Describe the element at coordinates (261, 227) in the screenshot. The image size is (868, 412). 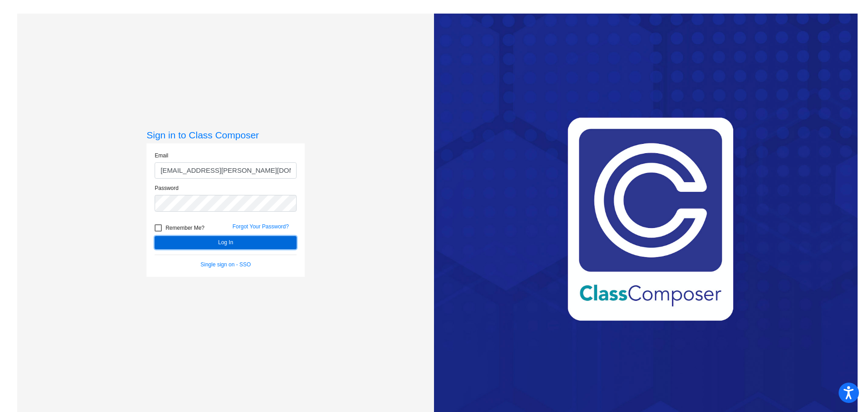
I see `a: Forgot Your Password?` at that location.